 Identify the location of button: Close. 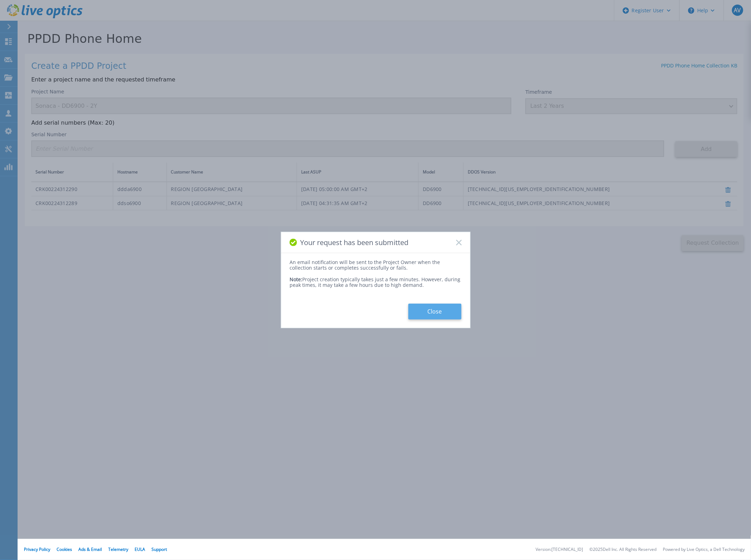
(434, 312).